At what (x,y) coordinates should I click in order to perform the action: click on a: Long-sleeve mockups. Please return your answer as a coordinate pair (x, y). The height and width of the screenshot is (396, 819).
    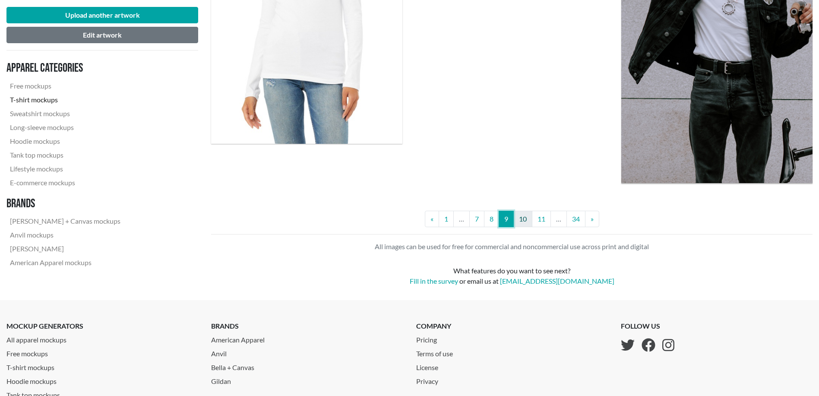
    Looking at the image, I should click on (65, 127).